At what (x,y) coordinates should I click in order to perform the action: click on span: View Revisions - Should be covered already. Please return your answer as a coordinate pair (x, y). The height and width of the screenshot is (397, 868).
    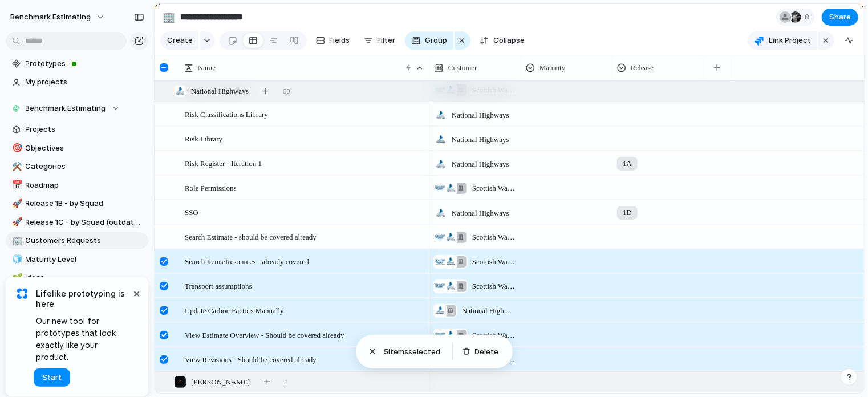
    Looking at the image, I should click on (251, 359).